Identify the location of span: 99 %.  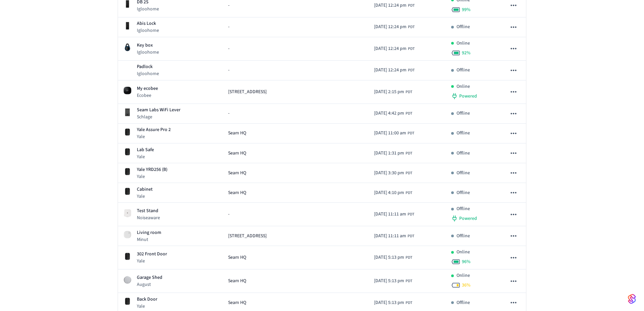
(466, 10).